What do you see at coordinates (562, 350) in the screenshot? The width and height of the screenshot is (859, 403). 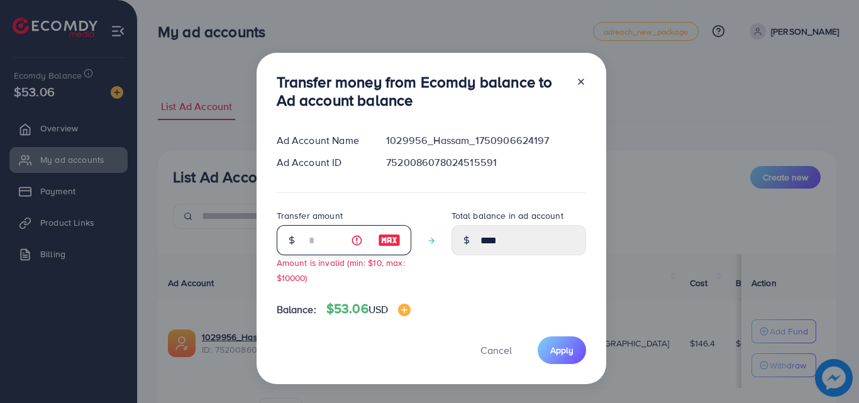 I see `button: Apply` at bounding box center [562, 350].